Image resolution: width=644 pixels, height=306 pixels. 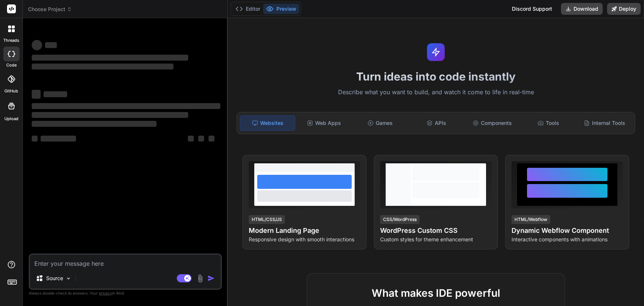 What do you see at coordinates (624, 9) in the screenshot?
I see `button: Deploy` at bounding box center [624, 9].